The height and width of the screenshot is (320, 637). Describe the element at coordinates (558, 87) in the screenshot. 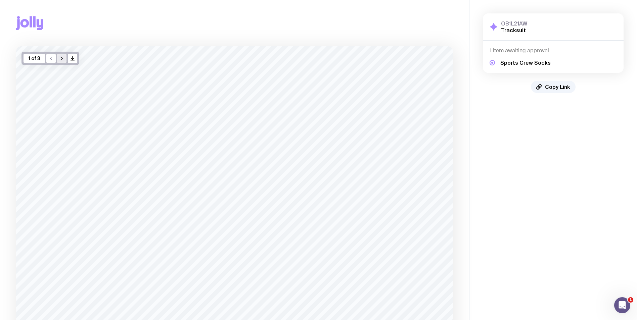

I see `span: Copy Link` at that location.